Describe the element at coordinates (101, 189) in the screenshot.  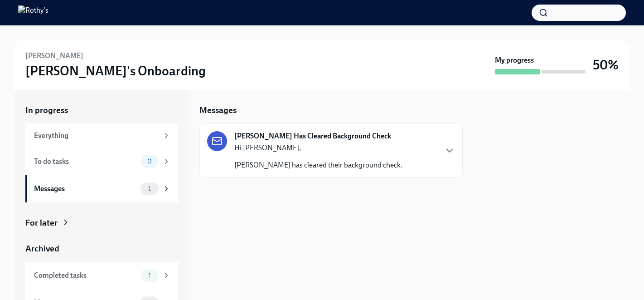
I see `a: Messages1` at that location.